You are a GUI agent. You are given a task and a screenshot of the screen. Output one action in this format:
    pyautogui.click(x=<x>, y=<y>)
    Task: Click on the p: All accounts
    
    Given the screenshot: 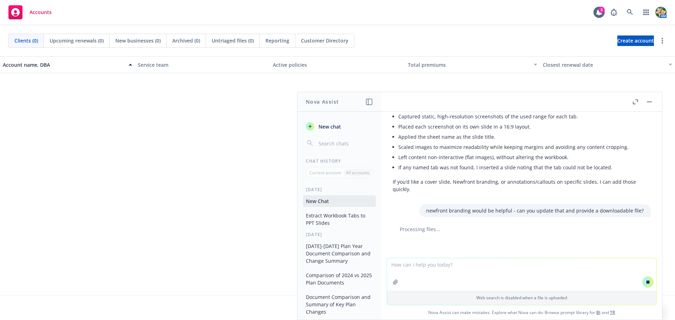 What is the action you would take?
    pyautogui.click(x=357, y=173)
    